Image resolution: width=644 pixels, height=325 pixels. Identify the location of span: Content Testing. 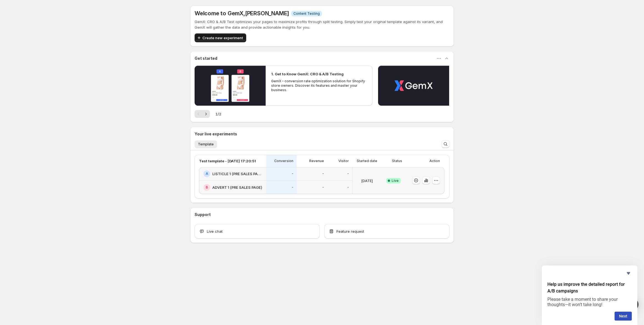
(307, 14).